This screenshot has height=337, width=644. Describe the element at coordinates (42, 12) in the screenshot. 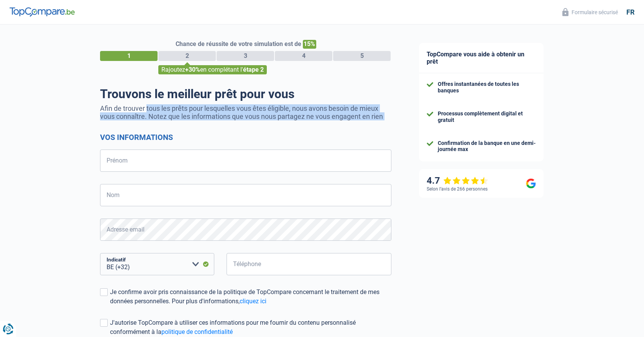

I see `img: TopCompare Logo` at that location.